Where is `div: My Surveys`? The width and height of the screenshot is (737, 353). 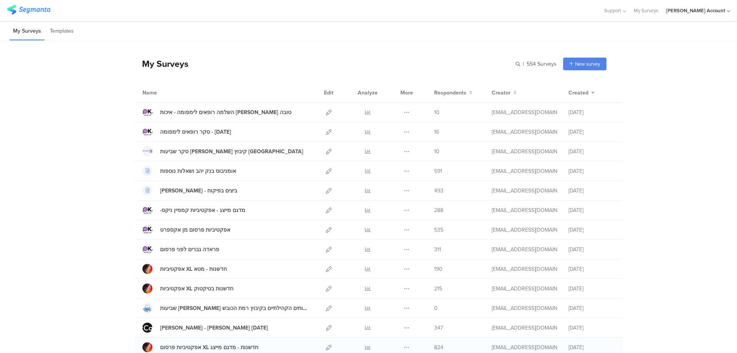
div: My Surveys is located at coordinates (161, 64).